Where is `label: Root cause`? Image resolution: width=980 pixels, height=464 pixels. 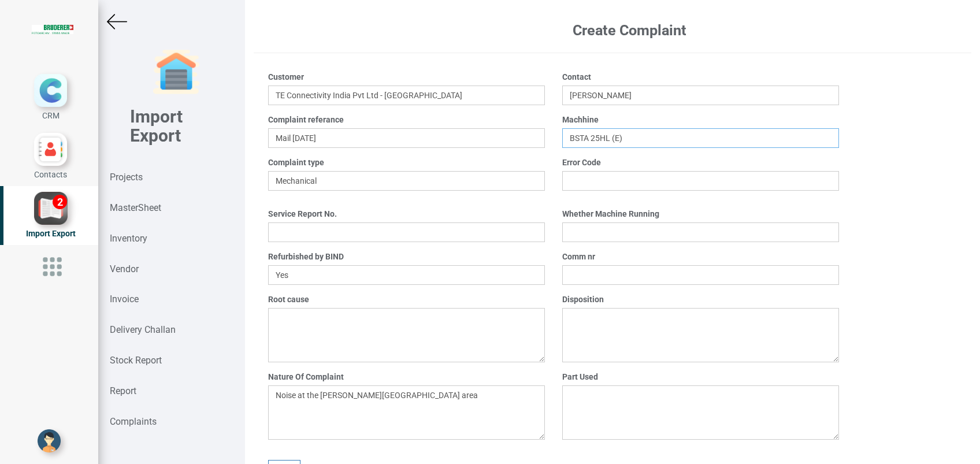 label: Root cause is located at coordinates (289, 299).